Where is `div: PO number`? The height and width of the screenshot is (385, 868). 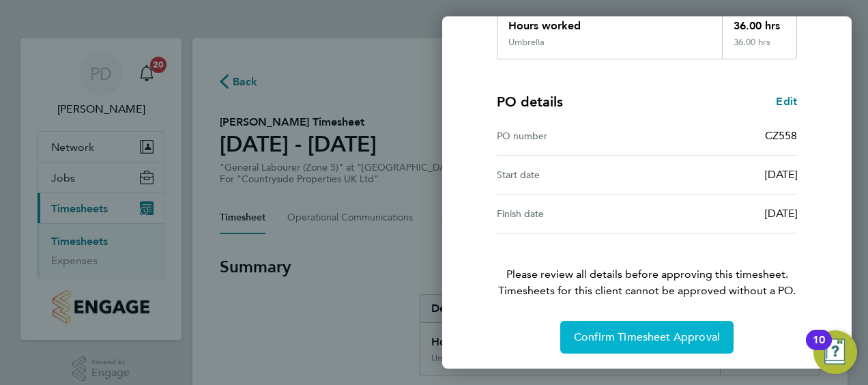
div: PO number is located at coordinates (572, 136).